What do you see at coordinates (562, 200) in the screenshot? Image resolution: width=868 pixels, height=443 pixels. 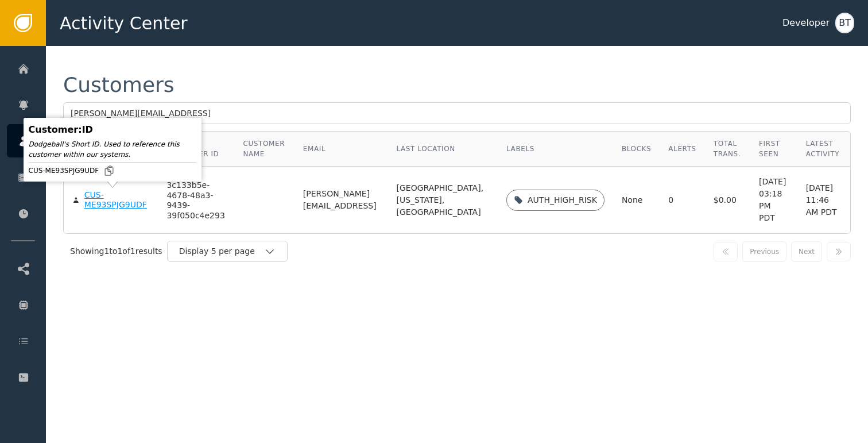 I see `div: AUTH_HIGH_RISK` at bounding box center [562, 200].